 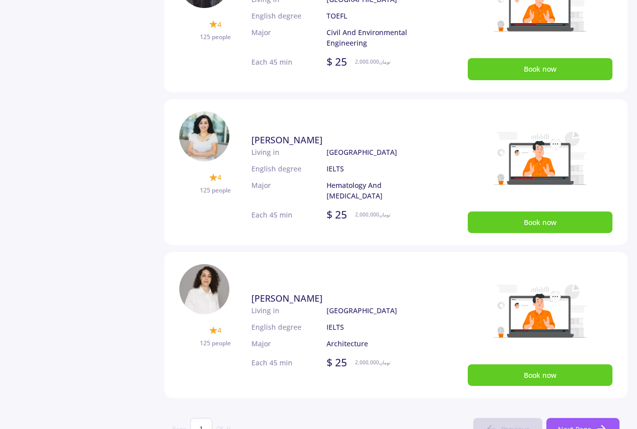 I want to click on p: TOEFL, so click(x=379, y=16).